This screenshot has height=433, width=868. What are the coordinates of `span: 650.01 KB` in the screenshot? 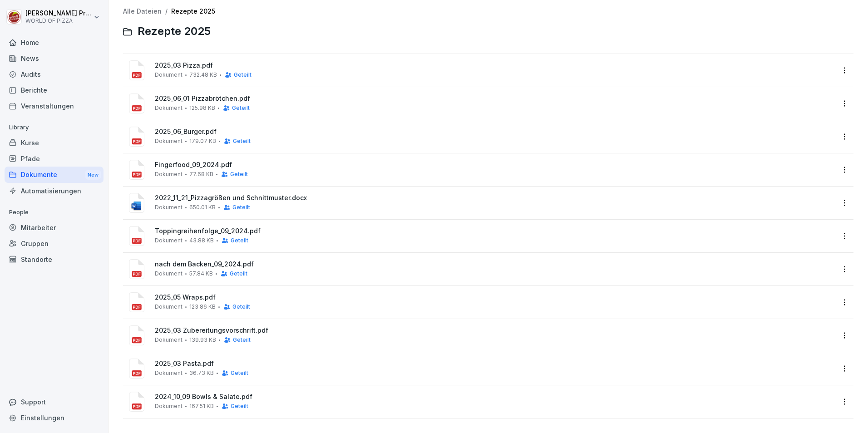 It's located at (202, 207).